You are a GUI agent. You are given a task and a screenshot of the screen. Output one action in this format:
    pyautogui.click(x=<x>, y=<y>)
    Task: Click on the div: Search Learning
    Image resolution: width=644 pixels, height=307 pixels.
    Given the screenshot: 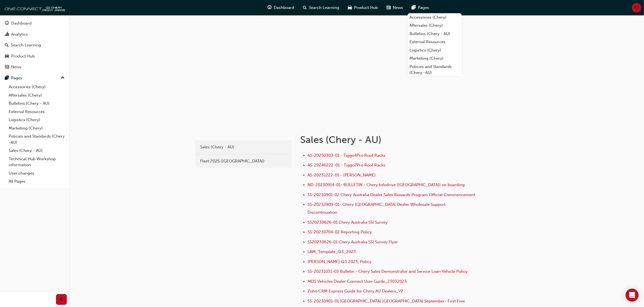 What is the action you would take?
    pyautogui.click(x=26, y=45)
    